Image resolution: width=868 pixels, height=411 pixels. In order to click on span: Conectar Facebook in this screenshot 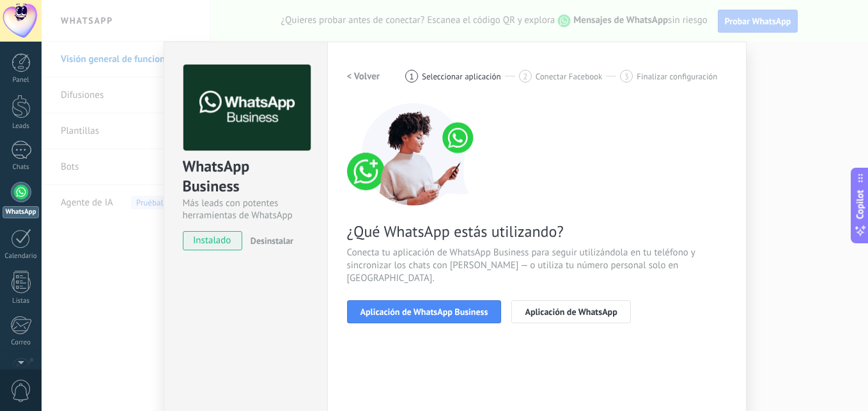, I will do `click(569, 77)`.